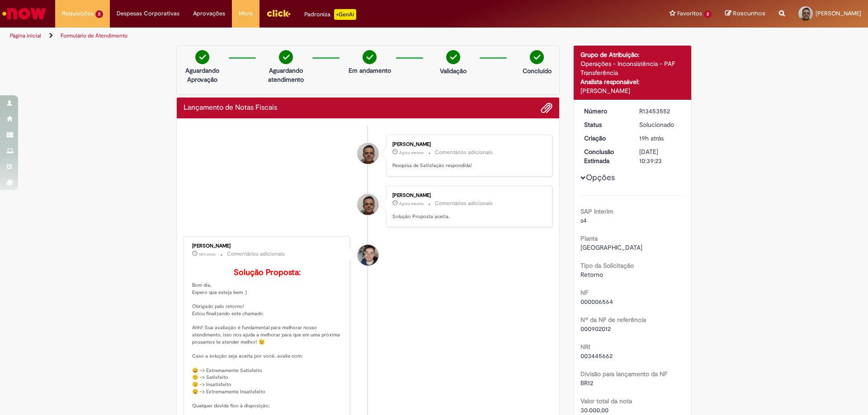  Describe the element at coordinates (613, 320) in the screenshot. I see `b: Nº da NF de referência` at that location.